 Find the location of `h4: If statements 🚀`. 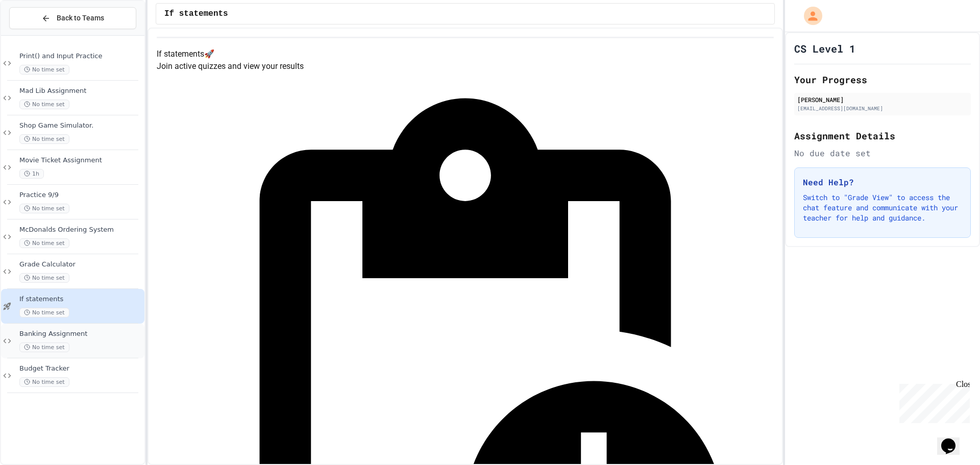

h4: If statements 🚀 is located at coordinates (465, 54).